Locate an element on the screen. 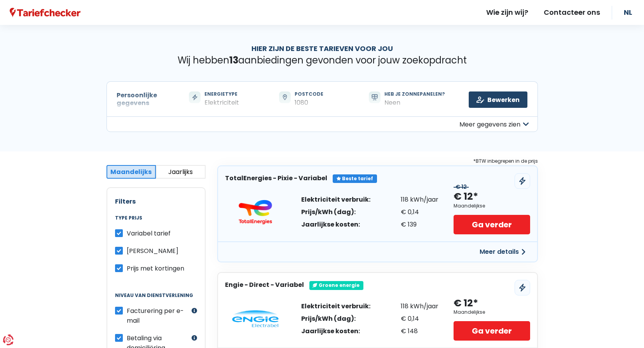  img: TotalEnergies is located at coordinates (255, 212).